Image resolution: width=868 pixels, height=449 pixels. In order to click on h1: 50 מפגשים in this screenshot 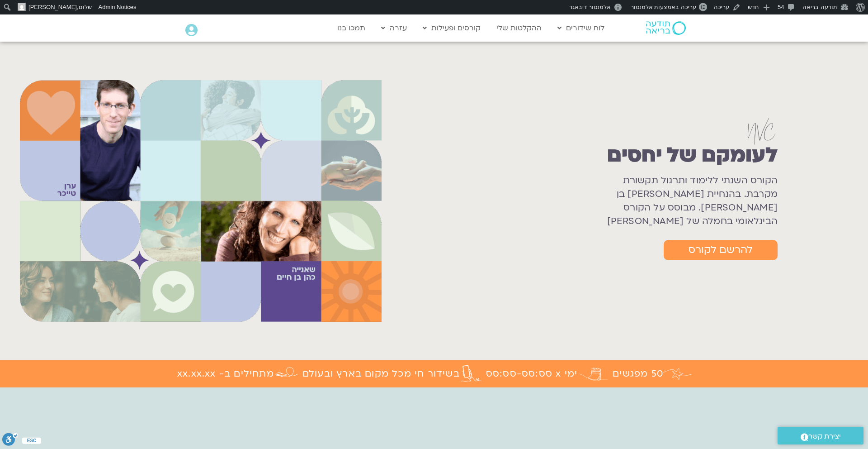, I will do `click(638, 374)`.